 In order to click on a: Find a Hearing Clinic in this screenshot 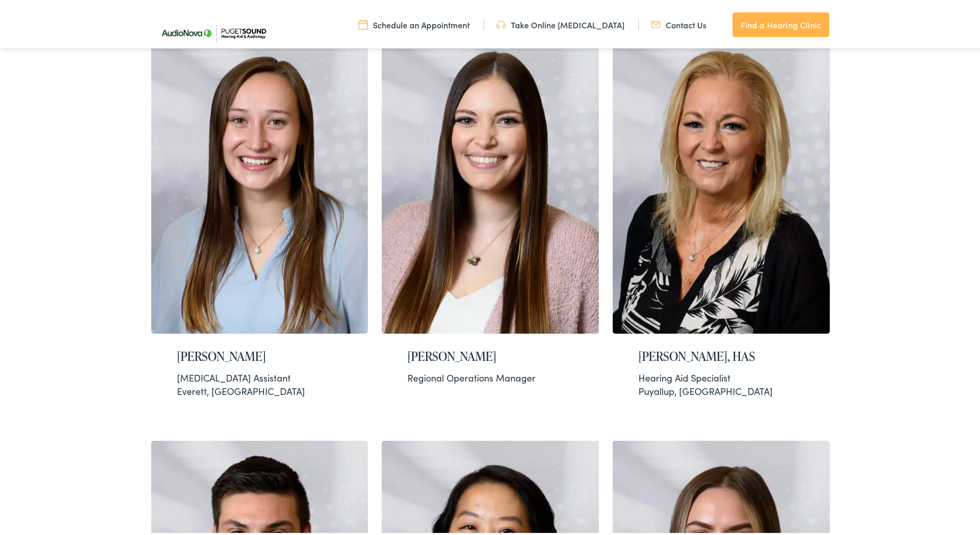, I will do `click(781, 23)`.